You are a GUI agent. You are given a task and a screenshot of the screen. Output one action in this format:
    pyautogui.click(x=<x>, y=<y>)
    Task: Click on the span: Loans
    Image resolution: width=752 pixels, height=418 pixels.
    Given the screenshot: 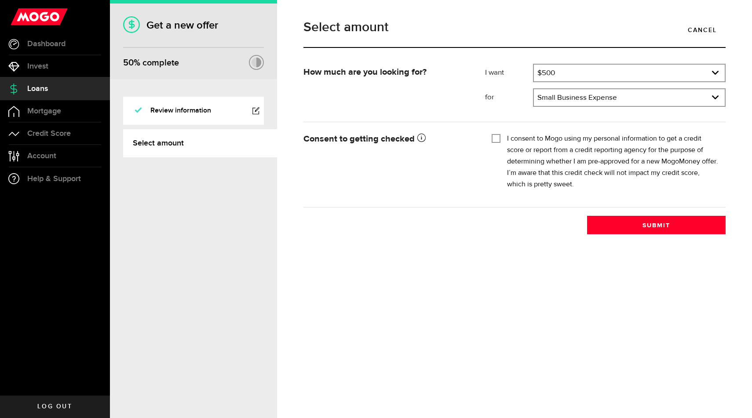 What is the action you would take?
    pyautogui.click(x=37, y=89)
    